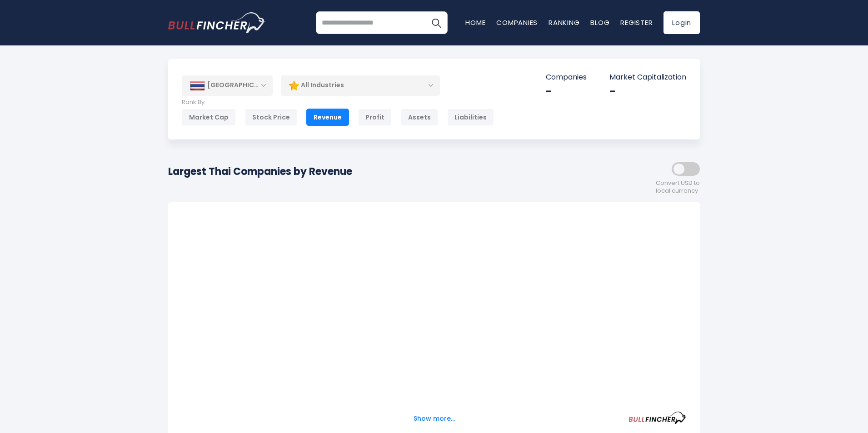 The width and height of the screenshot is (868, 433). Describe the element at coordinates (209, 117) in the screenshot. I see `div: Market Cap` at that location.